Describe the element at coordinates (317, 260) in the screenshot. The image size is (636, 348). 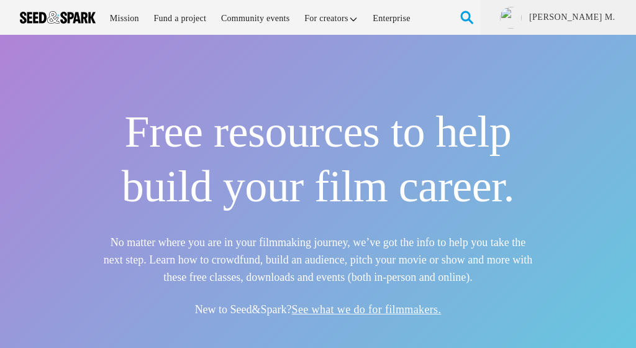
I see `h5: No matter where you are in your filmmaking journey, we’ve got the info to help you take the next ...` at that location.